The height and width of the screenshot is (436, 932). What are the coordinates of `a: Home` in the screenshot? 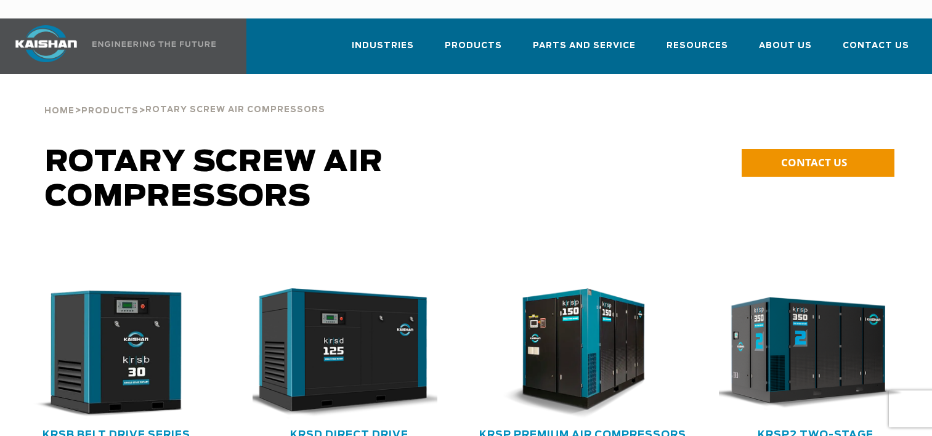 It's located at (59, 110).